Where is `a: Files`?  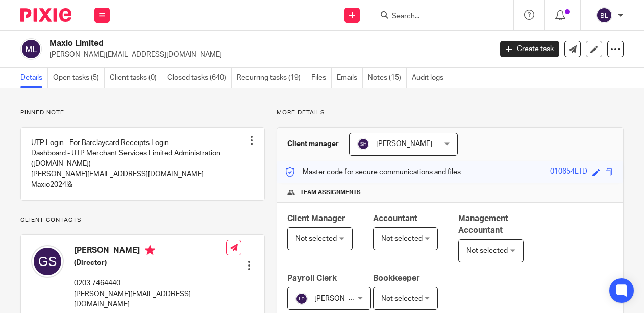
a: Files is located at coordinates (321, 77).